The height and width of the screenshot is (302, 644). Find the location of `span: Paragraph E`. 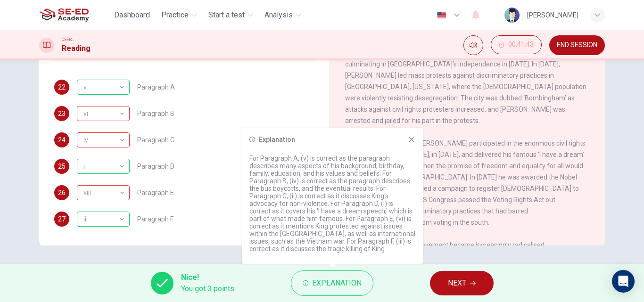

span: Paragraph E is located at coordinates (155, 193).